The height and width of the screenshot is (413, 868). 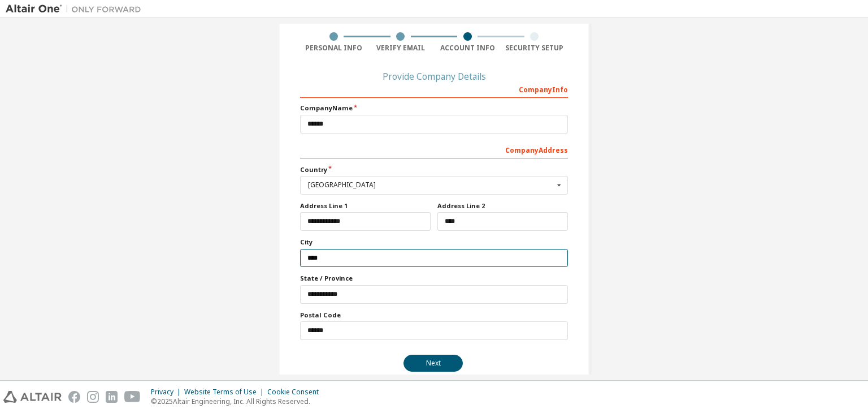 I want to click on div: Verify Email, so click(x=400, y=48).